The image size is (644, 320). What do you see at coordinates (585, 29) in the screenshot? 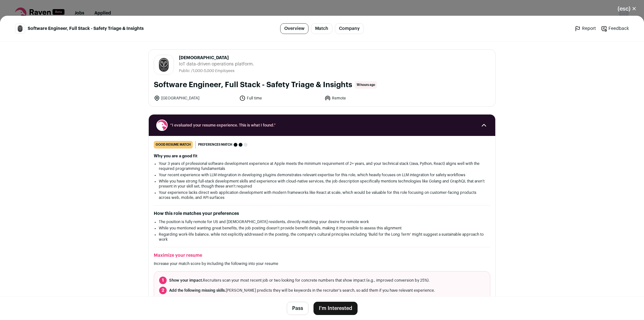
I see `a: Report` at bounding box center [585, 29].